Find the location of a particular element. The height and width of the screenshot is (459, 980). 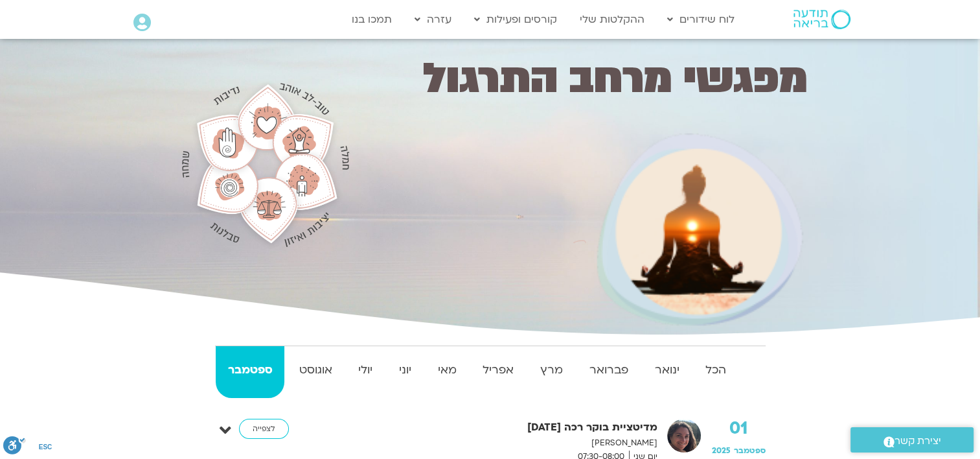

a: אוגוסט is located at coordinates (316, 372).